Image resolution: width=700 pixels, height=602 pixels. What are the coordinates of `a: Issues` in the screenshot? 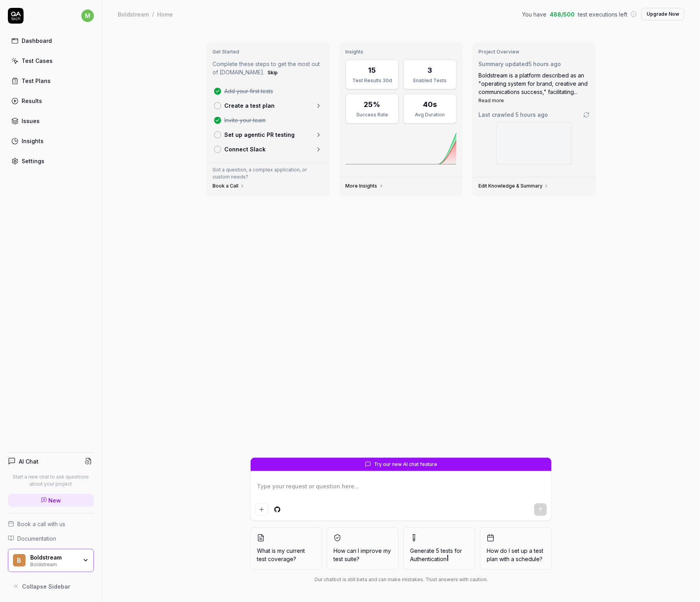 It's located at (50, 121).